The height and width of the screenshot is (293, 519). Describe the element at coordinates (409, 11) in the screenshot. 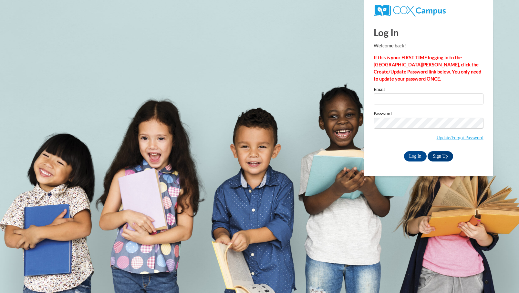

I see `img: COX Campus` at that location.